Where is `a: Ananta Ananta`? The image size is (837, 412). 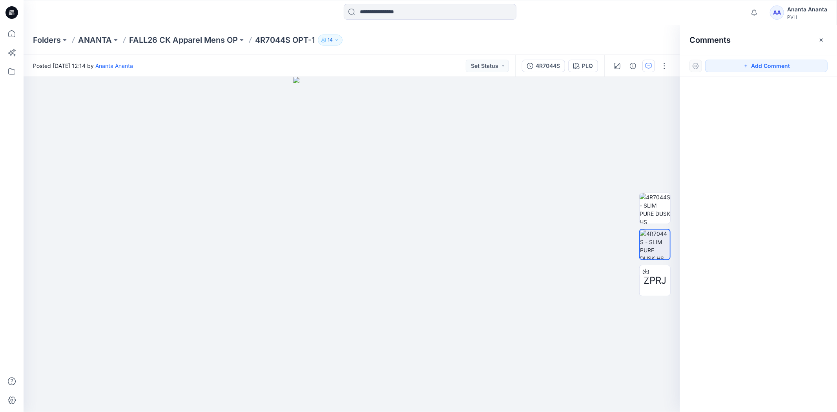 a: Ananta Ananta is located at coordinates (114, 66).